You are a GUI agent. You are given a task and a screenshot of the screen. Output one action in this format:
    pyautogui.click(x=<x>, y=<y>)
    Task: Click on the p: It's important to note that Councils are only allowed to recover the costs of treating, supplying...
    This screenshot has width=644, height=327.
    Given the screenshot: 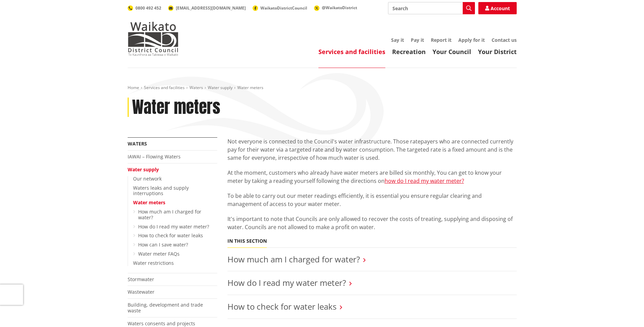 What is the action you would take?
    pyautogui.click(x=372, y=223)
    